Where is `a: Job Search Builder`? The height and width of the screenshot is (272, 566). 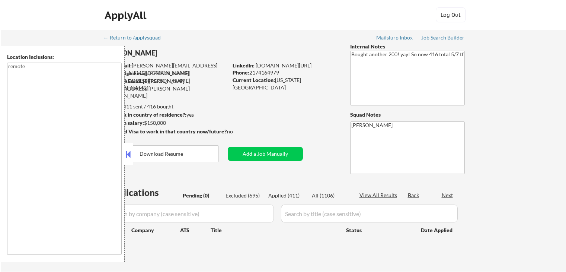 a: Job Search Builder is located at coordinates (443, 38).